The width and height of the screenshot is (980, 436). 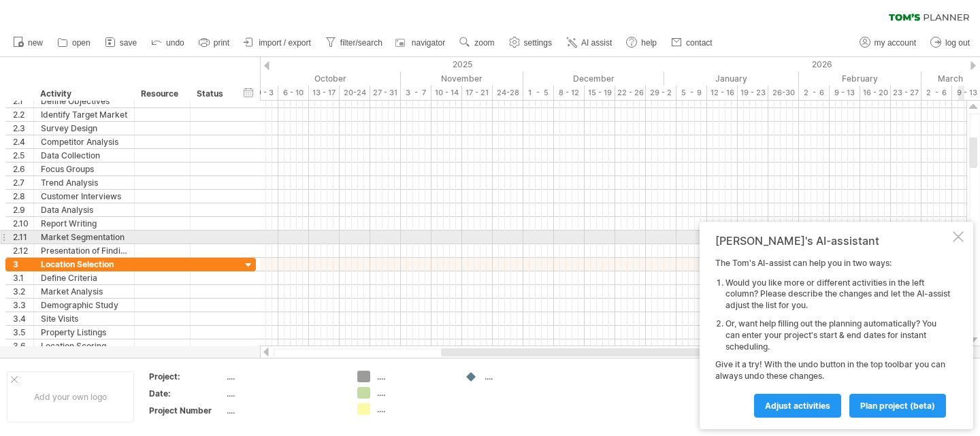 I want to click on div: Report Writing, so click(x=83, y=223).